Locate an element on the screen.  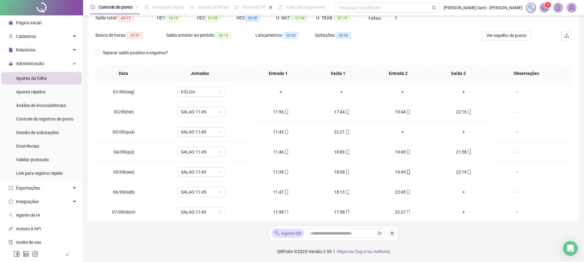
span: Administração is located at coordinates (30, 63).